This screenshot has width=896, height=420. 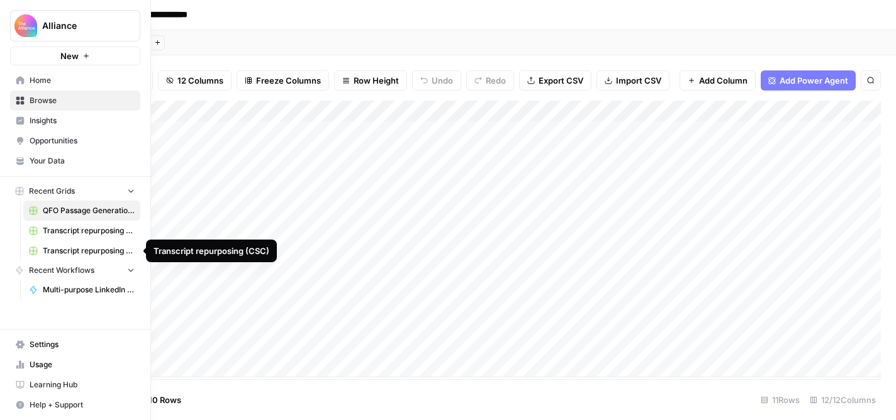 What do you see at coordinates (89, 211) in the screenshot?
I see `span: QFO Passage Generation (CSC)` at bounding box center [89, 211].